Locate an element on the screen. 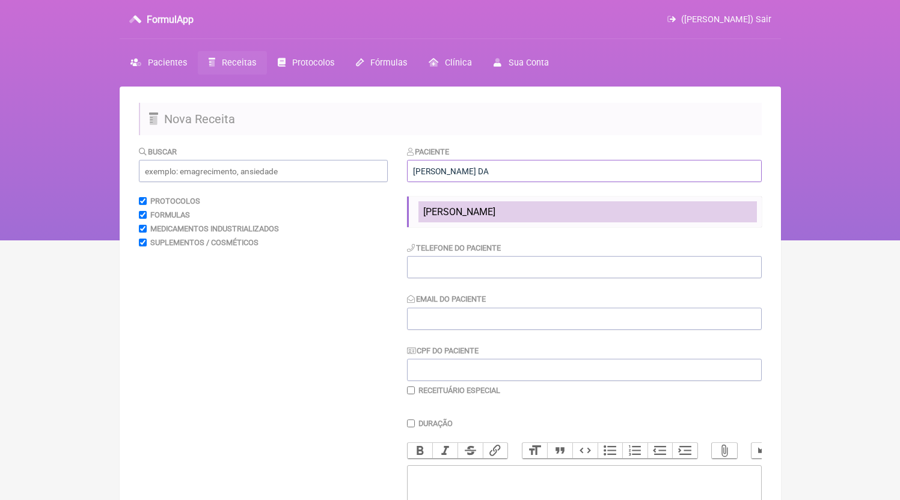  label: CPF do Paciente is located at coordinates (443, 350).